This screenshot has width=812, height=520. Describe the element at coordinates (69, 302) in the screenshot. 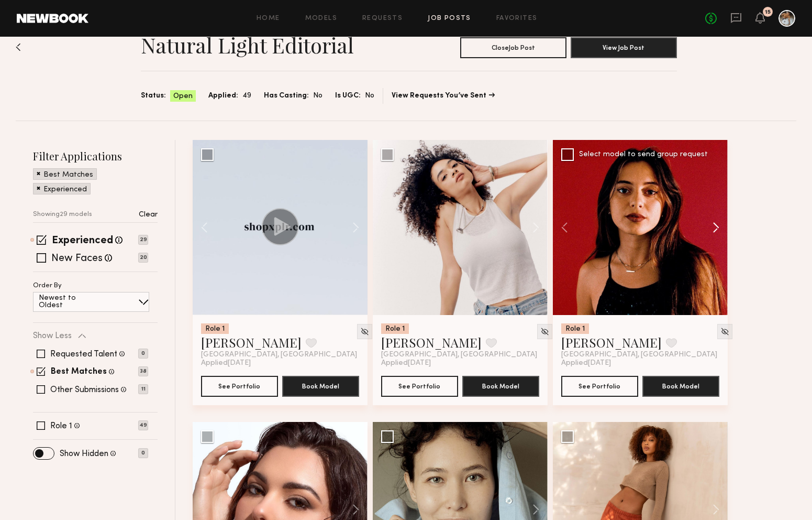

I see `p: Newest to Oldest` at that location.